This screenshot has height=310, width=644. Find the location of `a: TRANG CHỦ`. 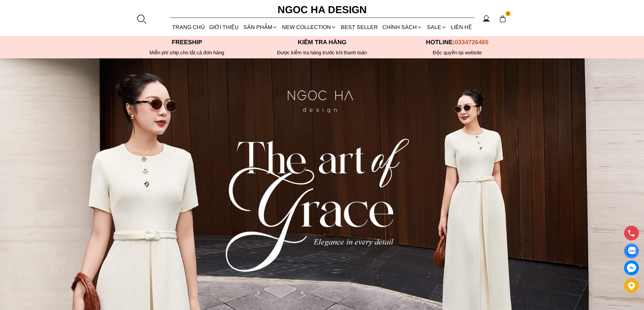

a: TRANG CHỦ is located at coordinates (189, 27).